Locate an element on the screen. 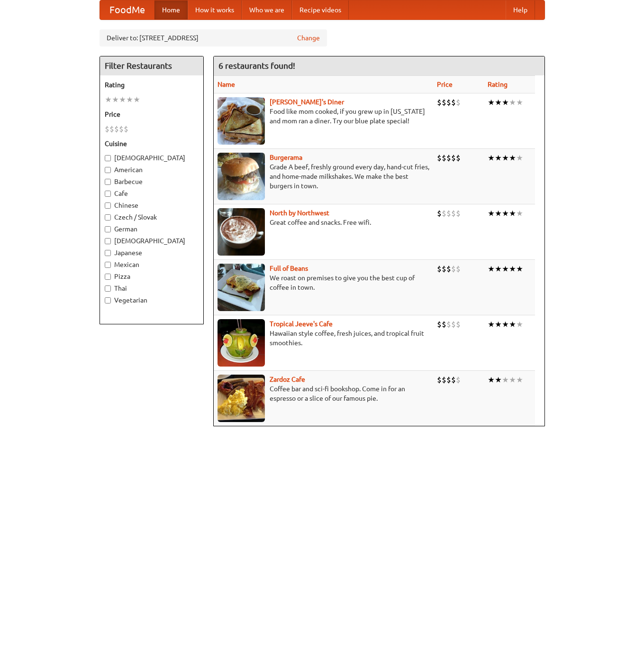 This screenshot has width=644, height=671. a: How it works is located at coordinates (215, 10).